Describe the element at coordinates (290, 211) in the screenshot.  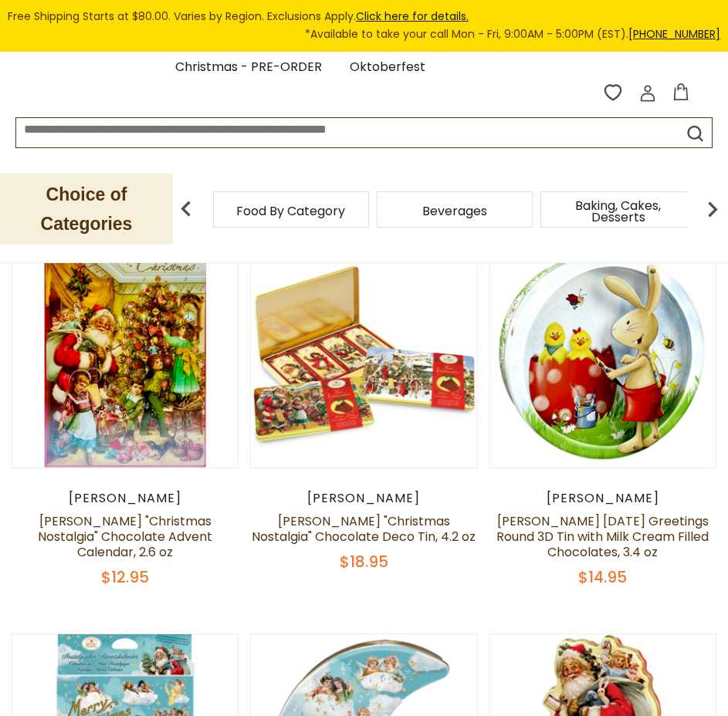
I see `span: Food By Category` at that location.